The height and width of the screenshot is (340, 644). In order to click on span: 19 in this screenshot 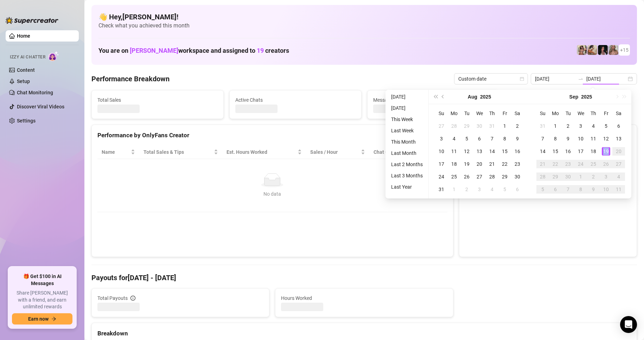, I will do `click(260, 50)`.